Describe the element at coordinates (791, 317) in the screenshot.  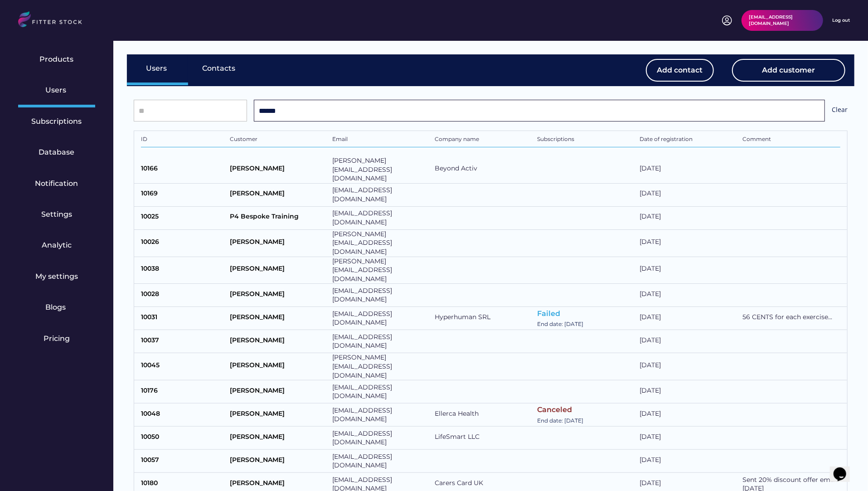
I see `div: 56 CENTS for each exercise...` at that location.